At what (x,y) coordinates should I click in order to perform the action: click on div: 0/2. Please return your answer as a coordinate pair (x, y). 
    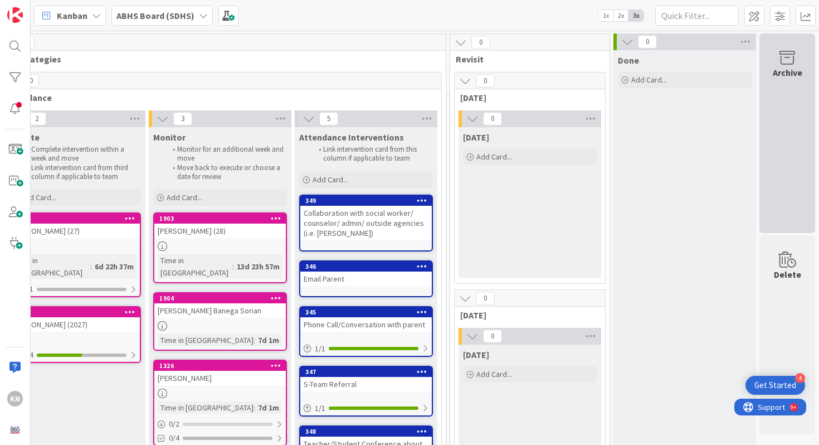
    Looking at the image, I should click on (220, 423).